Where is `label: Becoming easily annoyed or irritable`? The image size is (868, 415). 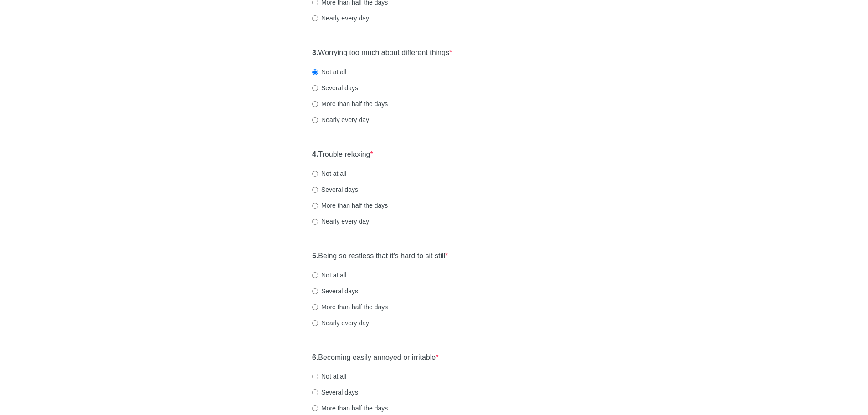
label: Becoming easily annoyed or irritable is located at coordinates (375, 358).